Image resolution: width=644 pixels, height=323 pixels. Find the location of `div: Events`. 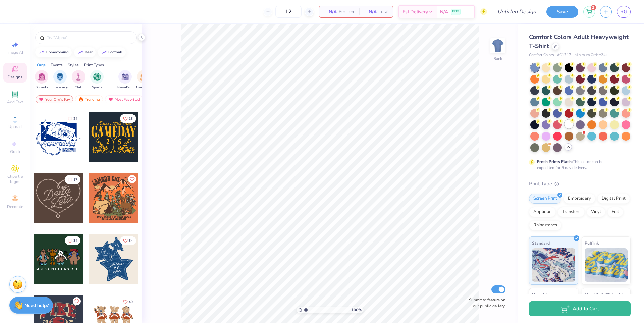

div: Events is located at coordinates (57, 65).